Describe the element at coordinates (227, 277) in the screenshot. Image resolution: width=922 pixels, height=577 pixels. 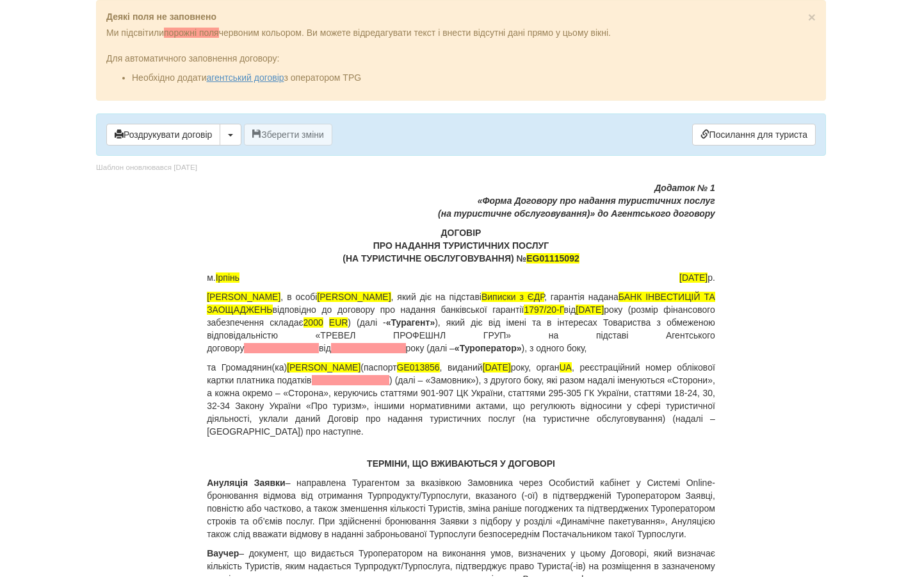
I see `span: Ірпінь` at that location.